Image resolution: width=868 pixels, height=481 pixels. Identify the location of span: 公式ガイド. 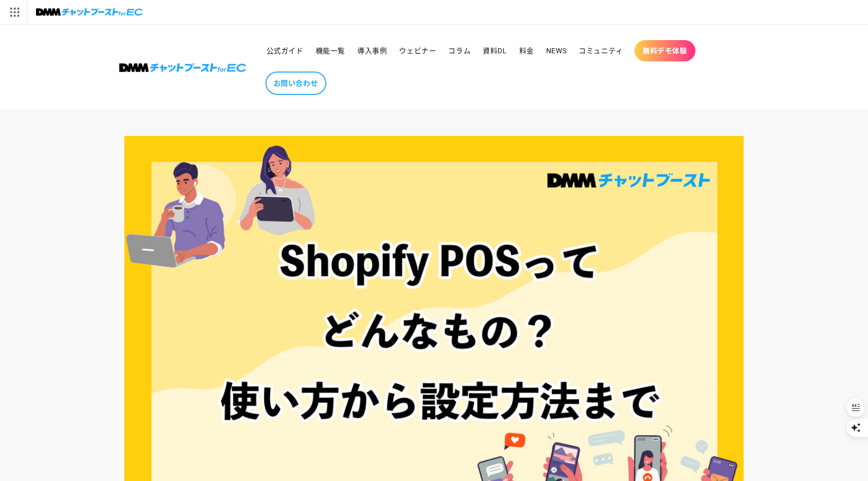
(285, 50).